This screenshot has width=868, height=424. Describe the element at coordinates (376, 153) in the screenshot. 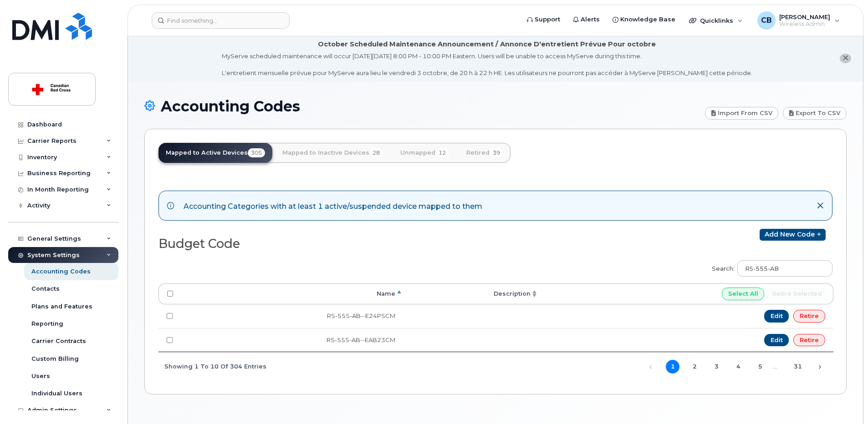

I see `span: 28` at that location.